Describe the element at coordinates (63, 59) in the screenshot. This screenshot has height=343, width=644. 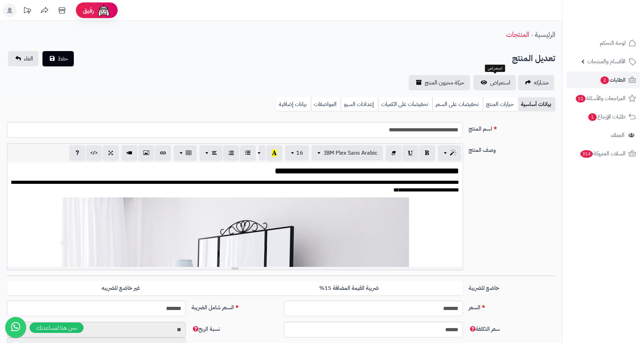
I see `span: حفظ` at that location.